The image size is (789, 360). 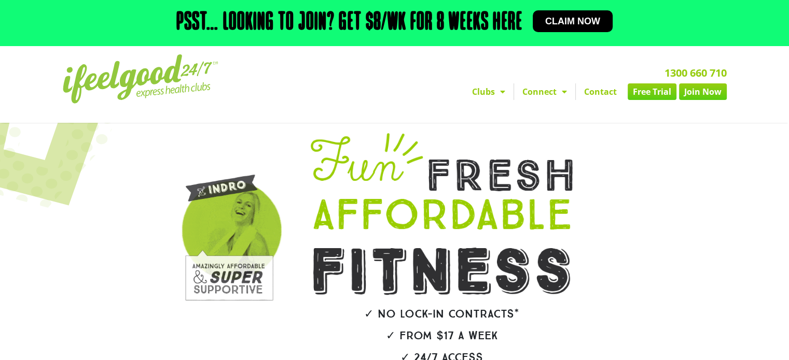 What do you see at coordinates (442, 314) in the screenshot?
I see `h2: ✓ No lock-in contracts*` at bounding box center [442, 314].